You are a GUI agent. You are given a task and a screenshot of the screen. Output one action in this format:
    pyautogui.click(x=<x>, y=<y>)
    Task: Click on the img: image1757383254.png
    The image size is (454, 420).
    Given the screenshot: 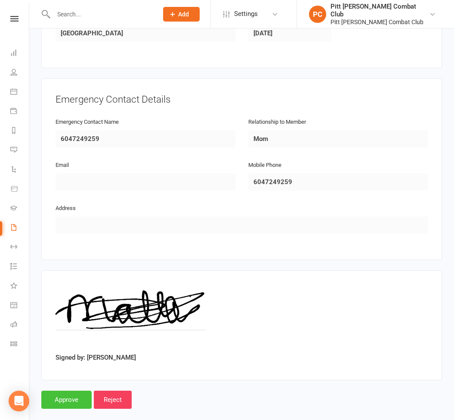 What is the action you would take?
    pyautogui.click(x=131, y=317)
    